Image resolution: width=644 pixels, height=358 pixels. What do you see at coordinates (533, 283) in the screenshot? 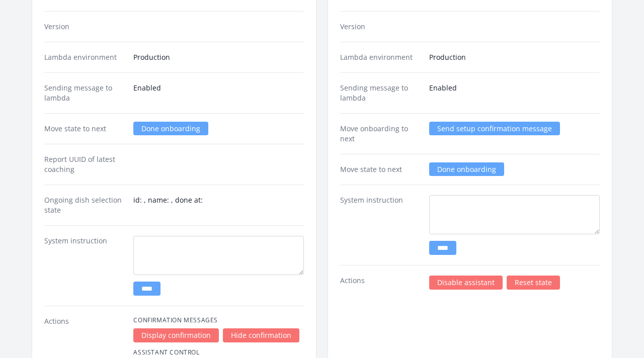
I see `a: Reset state` at bounding box center [533, 283].